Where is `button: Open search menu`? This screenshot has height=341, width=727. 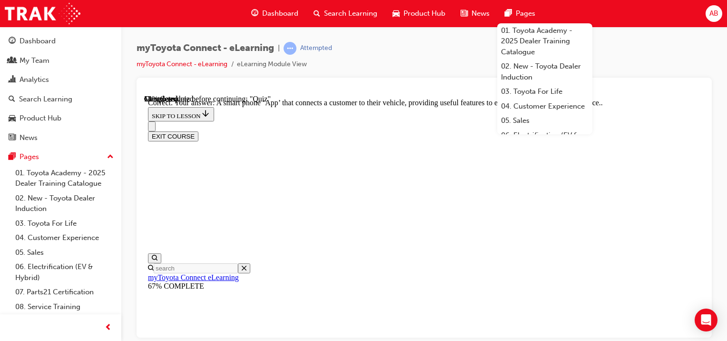 button: Open search menu is located at coordinates (10, 163).